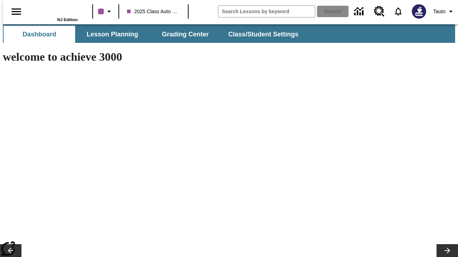 The height and width of the screenshot is (257, 458). What do you see at coordinates (359, 11) in the screenshot?
I see `a: Data Center` at bounding box center [359, 11].